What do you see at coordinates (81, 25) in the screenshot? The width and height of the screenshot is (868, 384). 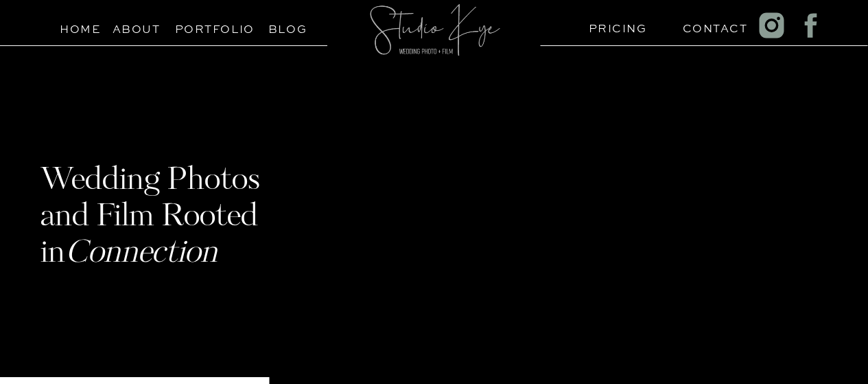 I see `h3: Home` at bounding box center [81, 25].